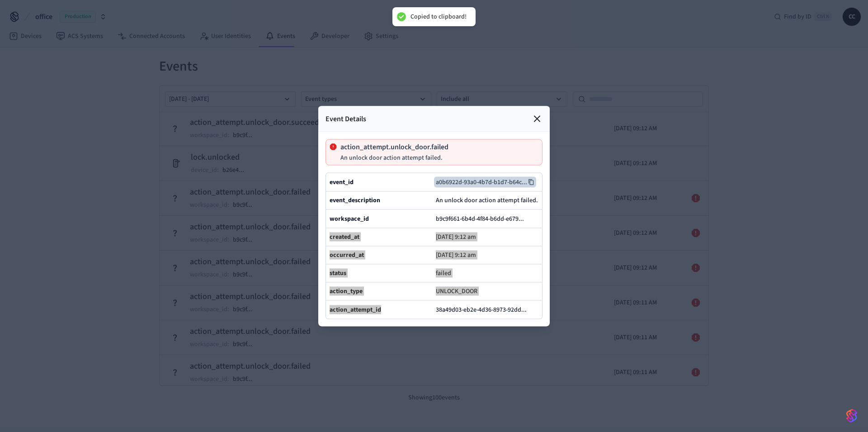 Image resolution: width=868 pixels, height=432 pixels. Describe the element at coordinates (487, 200) in the screenshot. I see `span: An unlock door action attempt failed.` at that location.